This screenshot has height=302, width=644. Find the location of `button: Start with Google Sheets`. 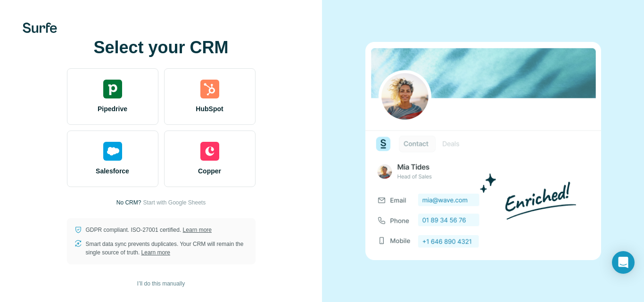

button: Start with Google Sheets is located at coordinates (174, 203).